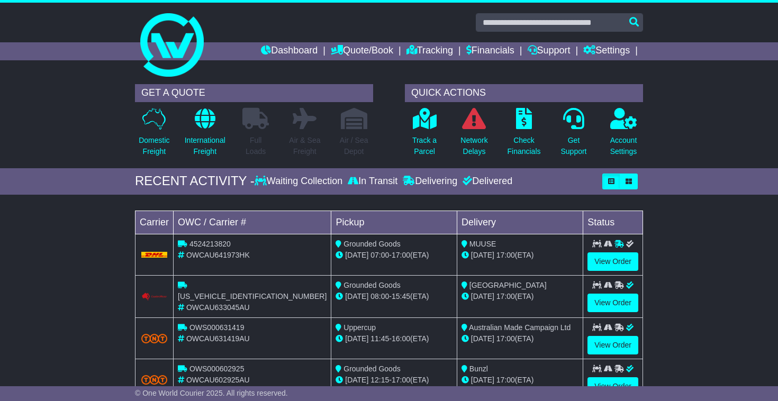  Describe the element at coordinates (289, 51) in the screenshot. I see `a: Dashboard` at that location.